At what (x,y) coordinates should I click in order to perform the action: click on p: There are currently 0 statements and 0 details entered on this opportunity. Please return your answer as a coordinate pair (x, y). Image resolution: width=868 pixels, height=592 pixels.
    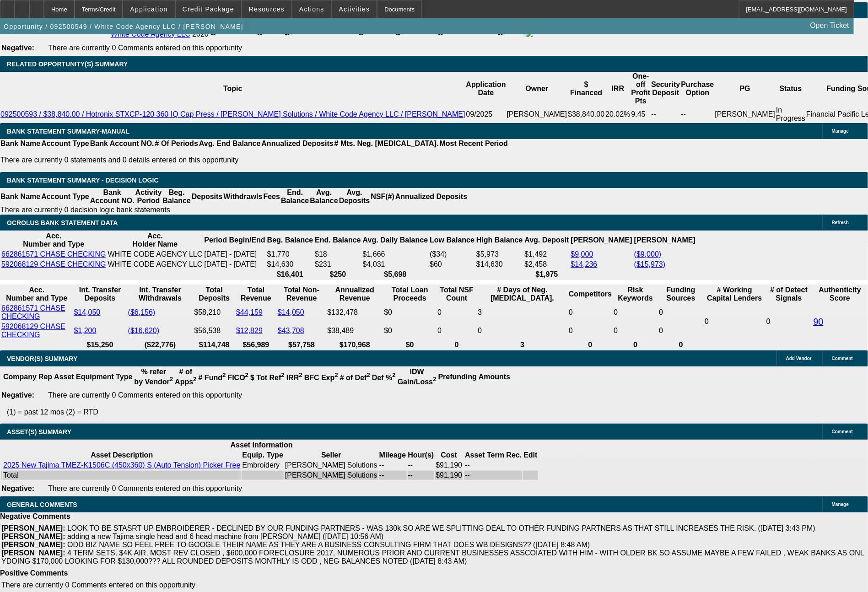
    Looking at the image, I should click on (254, 160).